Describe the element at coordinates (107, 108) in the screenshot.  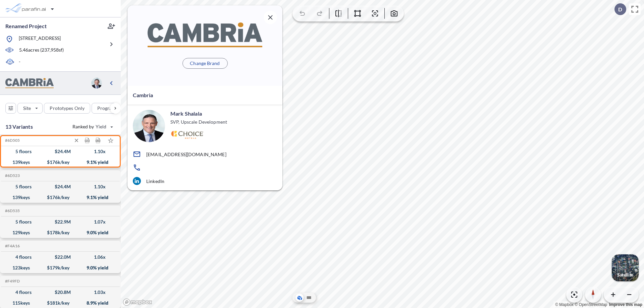
I see `p: Program` at that location.